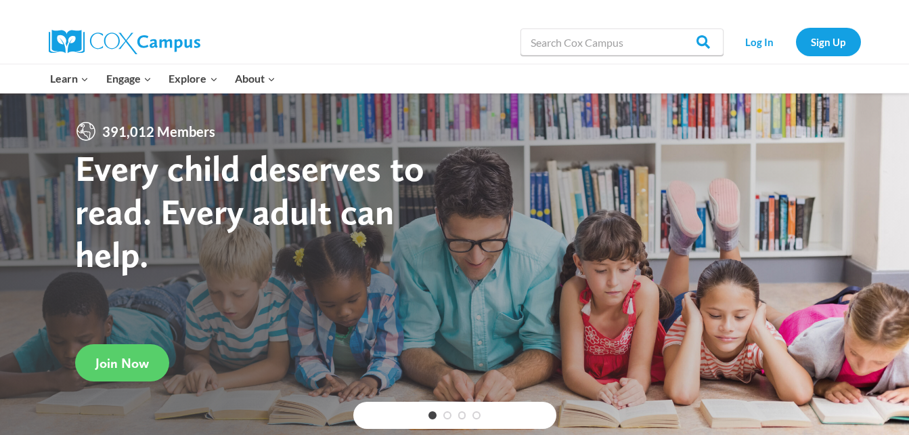  What do you see at coordinates (250, 211) in the screenshot?
I see `strong: Every child deserves to read. Every adult can help.` at bounding box center [250, 211].